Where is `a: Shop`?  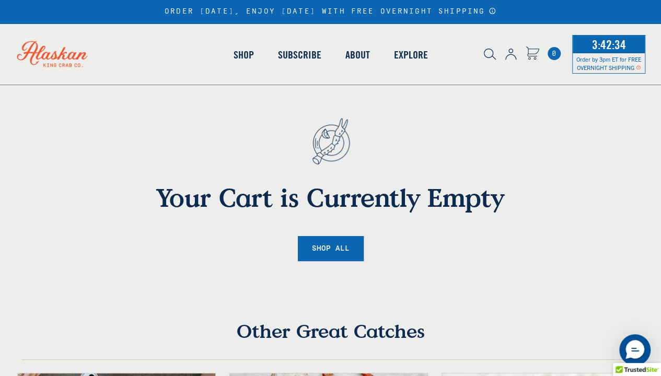 a: Shop is located at coordinates (243, 55).